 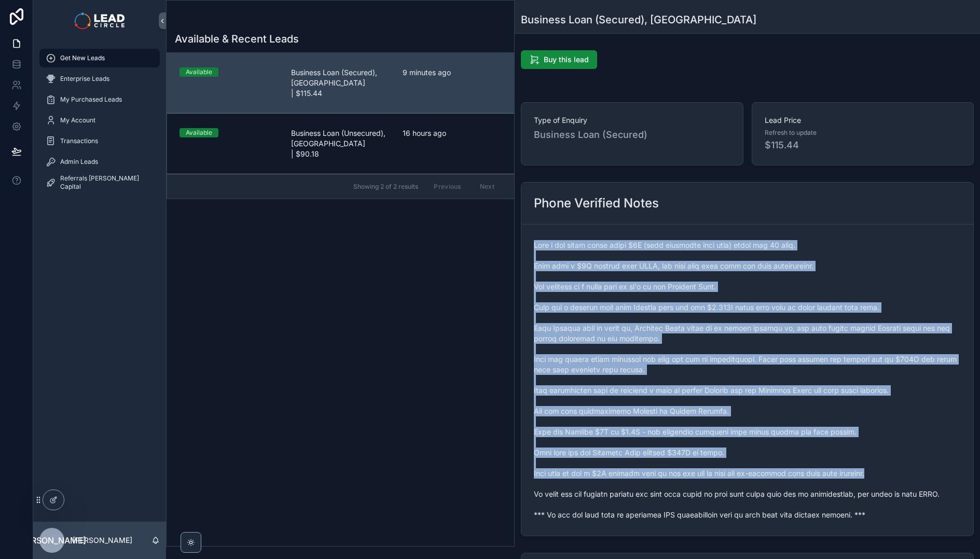 What do you see at coordinates (385, 187) in the screenshot?
I see `span: Showing 2 of 2 results` at bounding box center [385, 187].